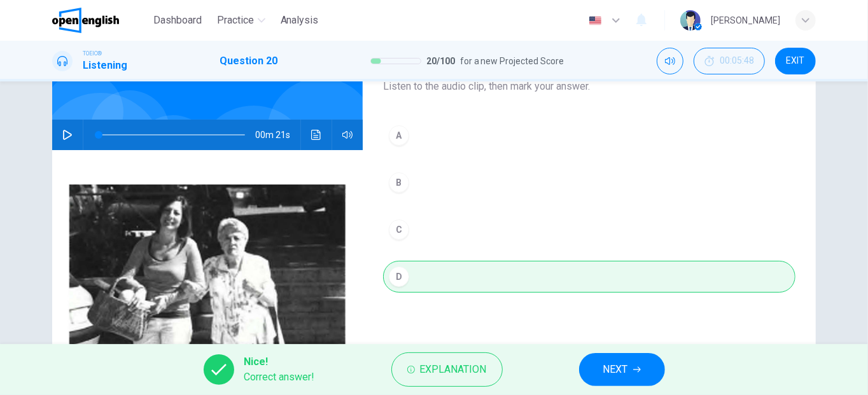 The image size is (868, 395). I want to click on span: TOEIC®, so click(92, 53).